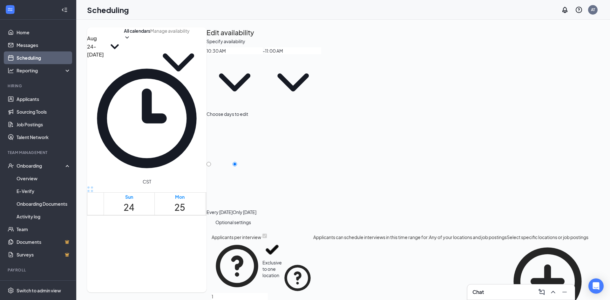 This screenshot has width=610, height=300. Describe the element at coordinates (44, 179) in the screenshot. I see `a: Overview` at that location.